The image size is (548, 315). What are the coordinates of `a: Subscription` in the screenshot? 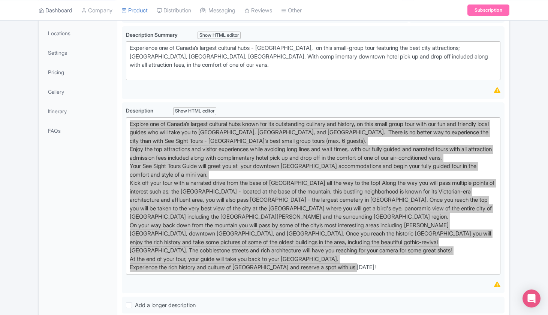 It's located at (489, 10).